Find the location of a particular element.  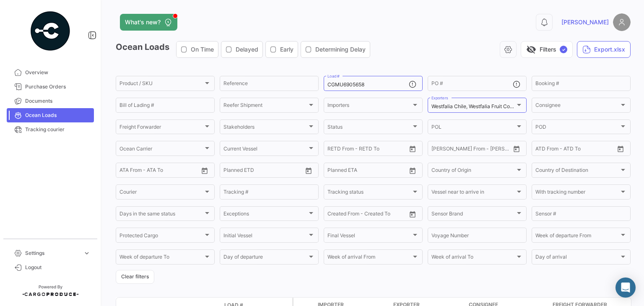

span: Early is located at coordinates (286, 49).